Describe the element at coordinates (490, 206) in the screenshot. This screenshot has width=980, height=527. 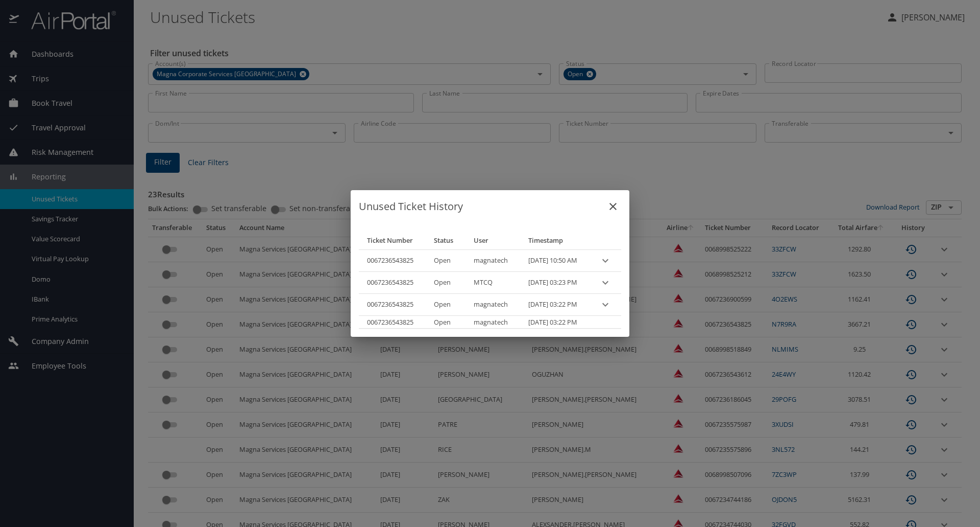
I see `h6: Unused Ticket History` at that location.